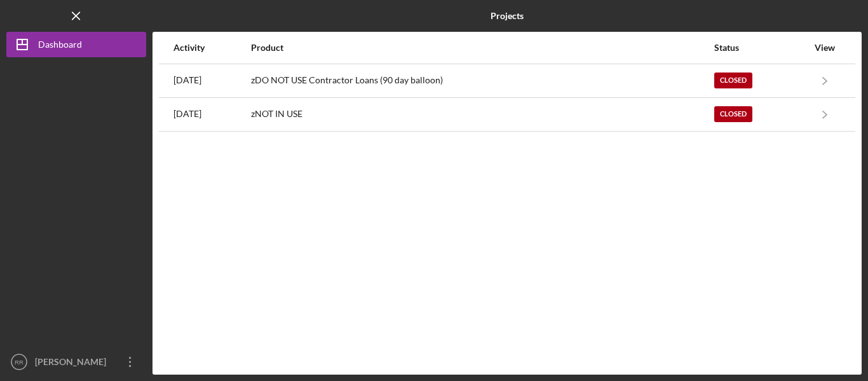 The width and height of the screenshot is (868, 381). Describe the element at coordinates (187, 80) in the screenshot. I see `time: 2022-10-22 02:35` at that location.